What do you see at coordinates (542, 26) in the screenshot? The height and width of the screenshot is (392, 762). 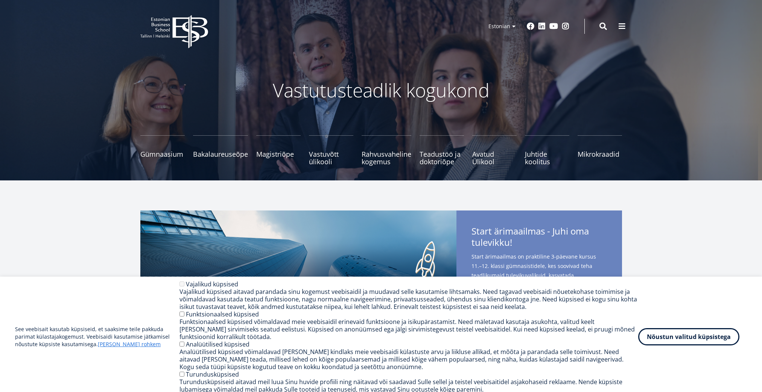 I see `a: Linkedin` at bounding box center [542, 26].